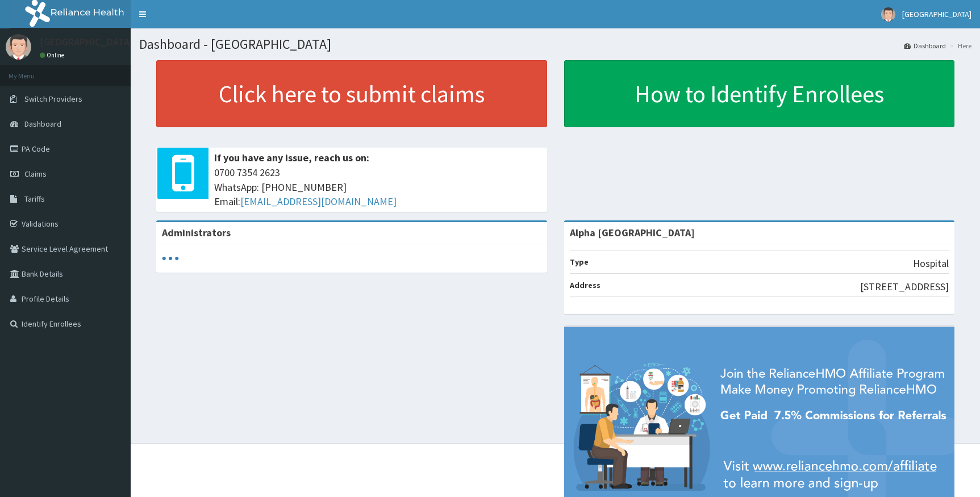 The height and width of the screenshot is (497, 980). I want to click on a: How to Identify Enrollees, so click(760, 94).